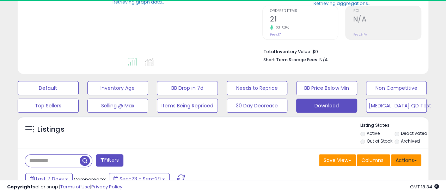  Describe the element at coordinates (374, 161) in the screenshot. I see `button: Columns` at that location.